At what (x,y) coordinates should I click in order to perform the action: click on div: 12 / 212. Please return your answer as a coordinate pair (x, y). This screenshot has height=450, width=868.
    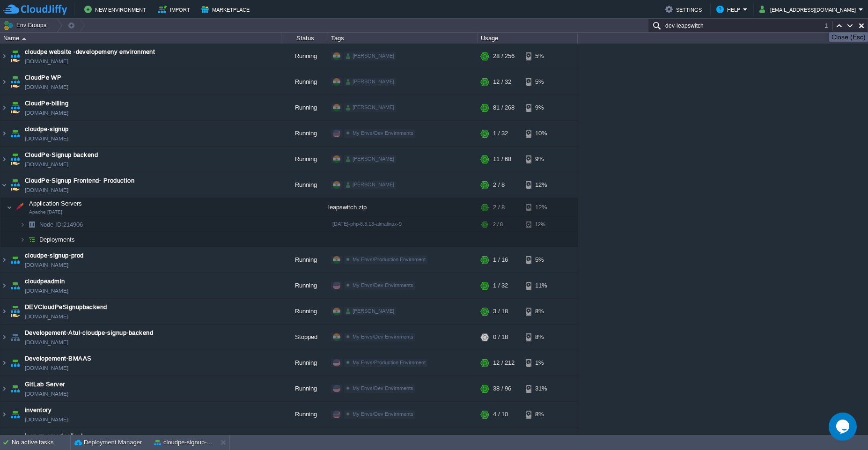
    Looking at the image, I should click on (503, 363).